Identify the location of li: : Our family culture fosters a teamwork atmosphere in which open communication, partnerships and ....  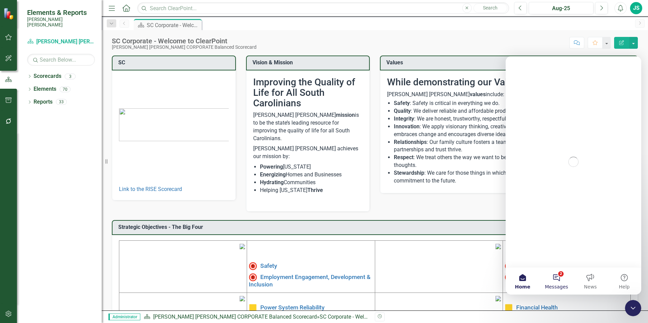
(512, 146).